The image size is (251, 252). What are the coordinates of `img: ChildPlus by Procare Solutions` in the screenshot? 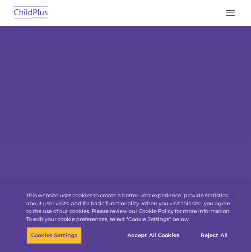 It's located at (31, 13).